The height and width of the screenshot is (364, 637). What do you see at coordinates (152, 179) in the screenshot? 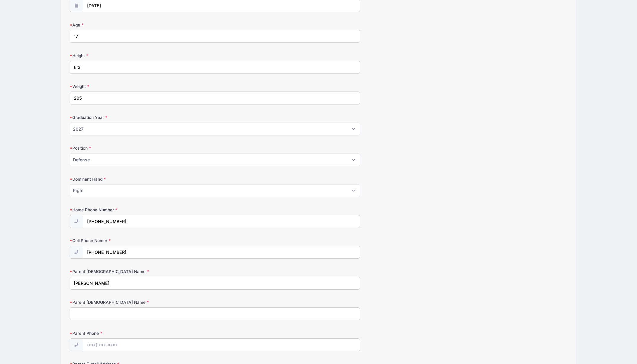
I see `label: Dominant Hand` at bounding box center [152, 179].